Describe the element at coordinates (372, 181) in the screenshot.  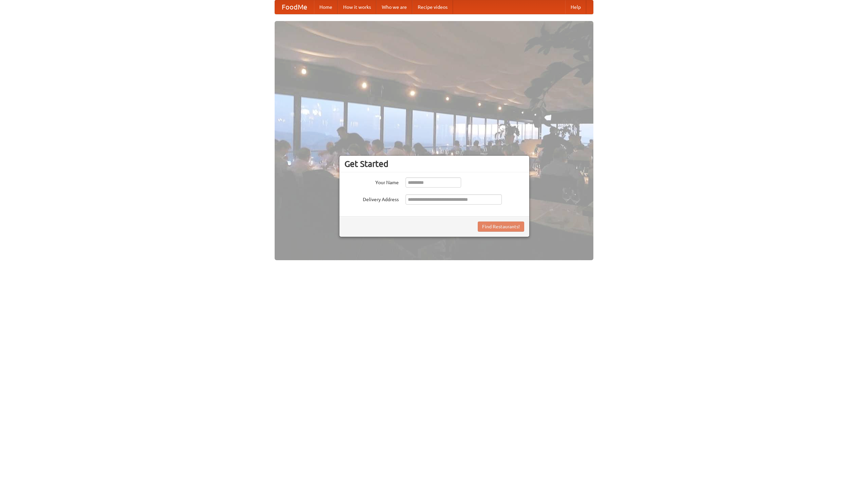
I see `label: Your Name` at that location.